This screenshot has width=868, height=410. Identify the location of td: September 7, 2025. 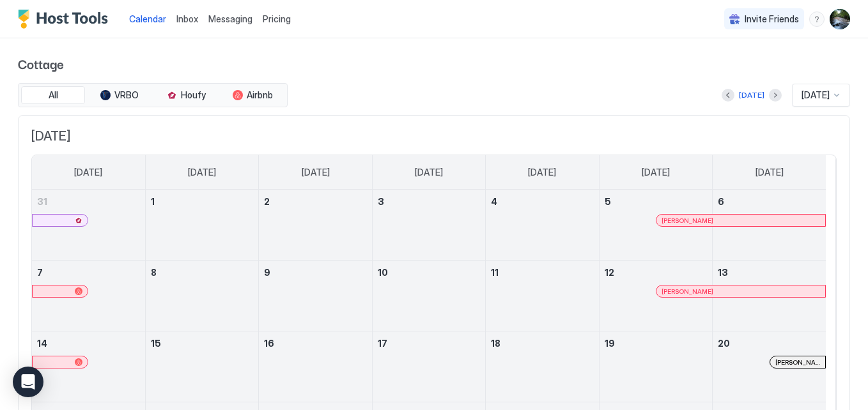
(88, 296).